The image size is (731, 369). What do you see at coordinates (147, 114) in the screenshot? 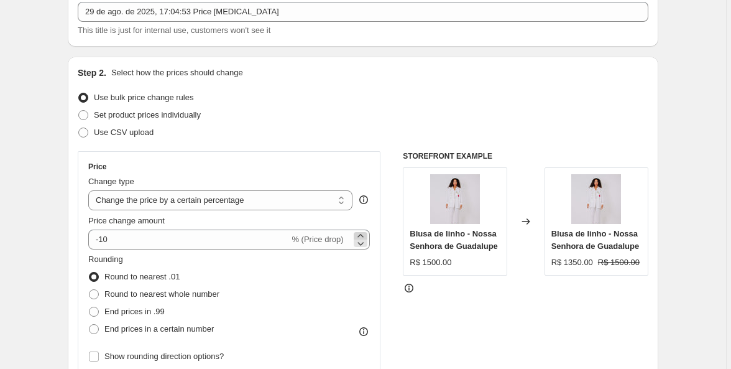
I see `span: Set product prices individually` at bounding box center [147, 114].